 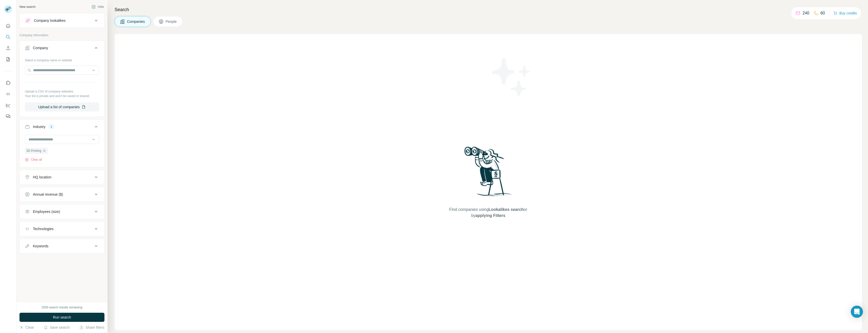 What do you see at coordinates (98, 7) in the screenshot?
I see `button: Hide` at bounding box center [98, 7].